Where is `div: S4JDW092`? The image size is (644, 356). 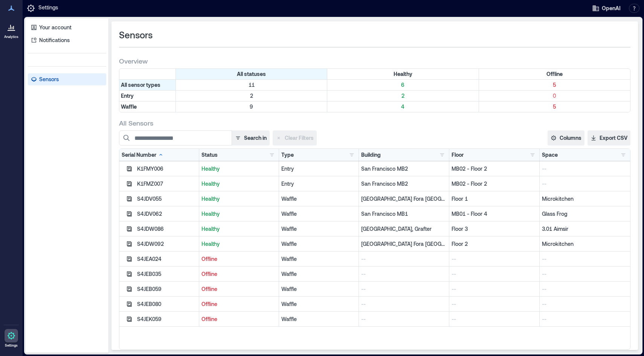
div: S4JDW092 is located at coordinates (167, 244).